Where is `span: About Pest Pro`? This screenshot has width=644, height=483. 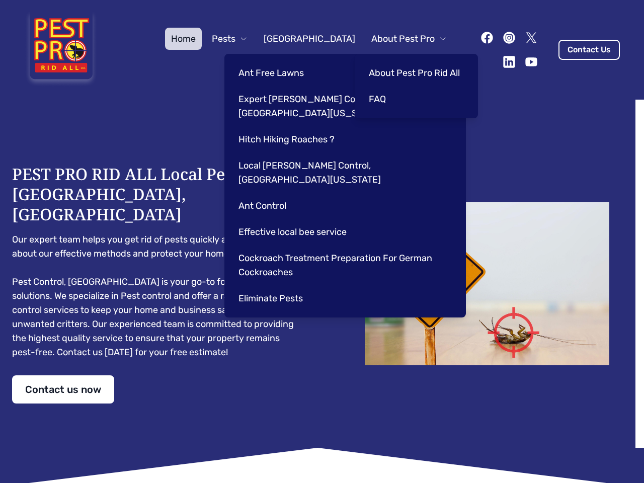
span: About Pest Pro is located at coordinates (403, 39).